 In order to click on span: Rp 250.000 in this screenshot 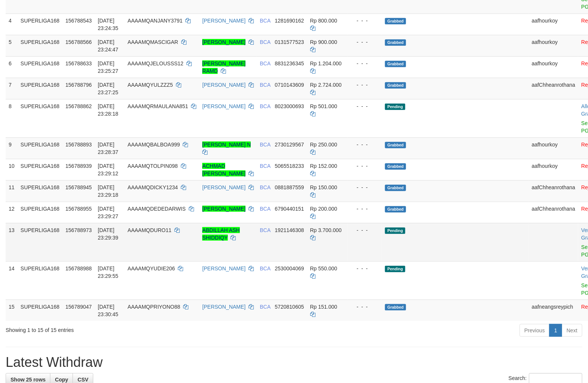, I will do `click(324, 144)`.